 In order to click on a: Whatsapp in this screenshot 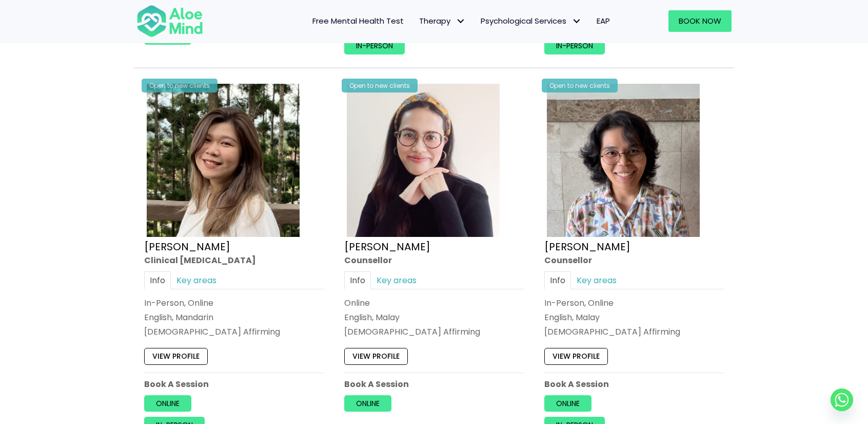, I will do `click(842, 399)`.